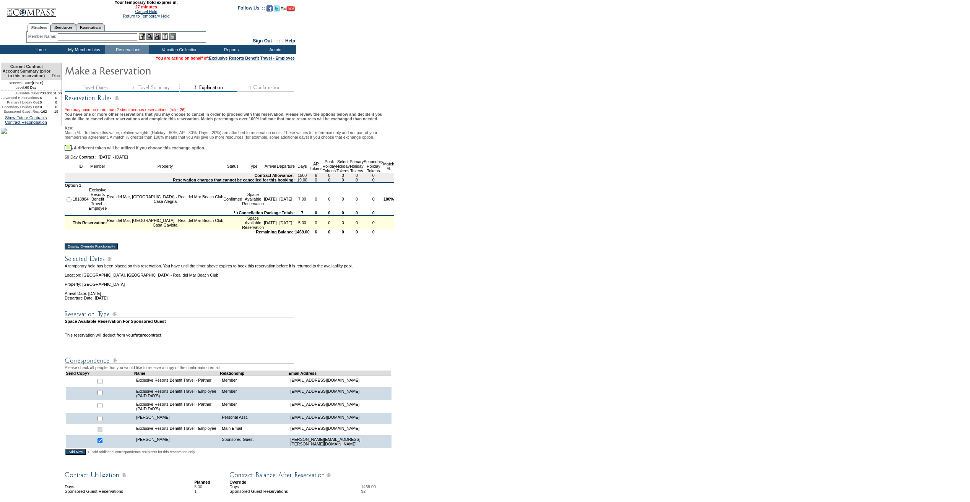  I want to click on span: Disc., so click(57, 76).